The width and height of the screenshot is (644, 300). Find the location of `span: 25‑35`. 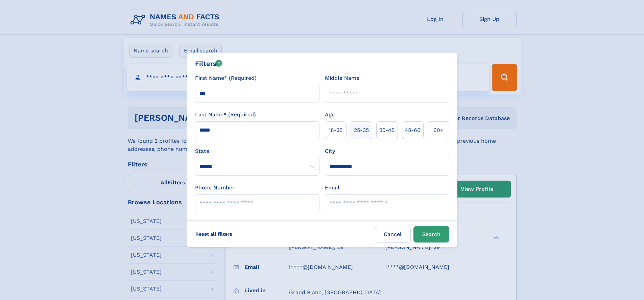

span: 25‑35 is located at coordinates (361, 131).